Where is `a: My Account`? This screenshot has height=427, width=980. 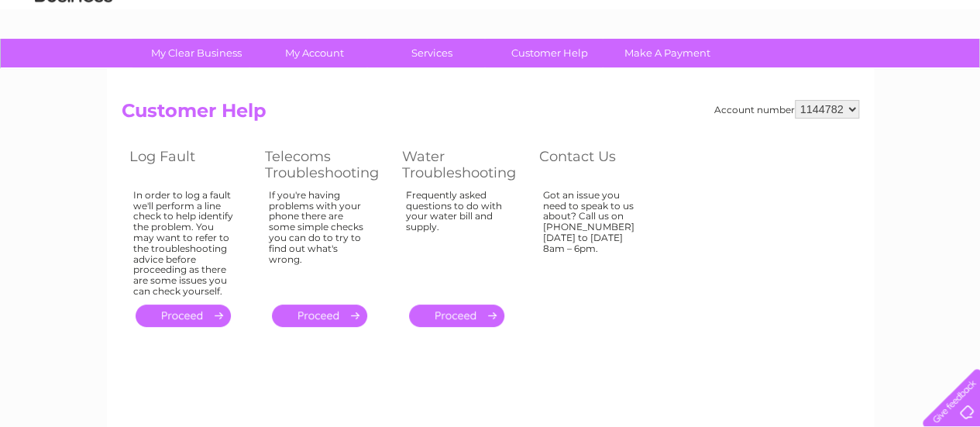 a: My Account is located at coordinates (314, 52).